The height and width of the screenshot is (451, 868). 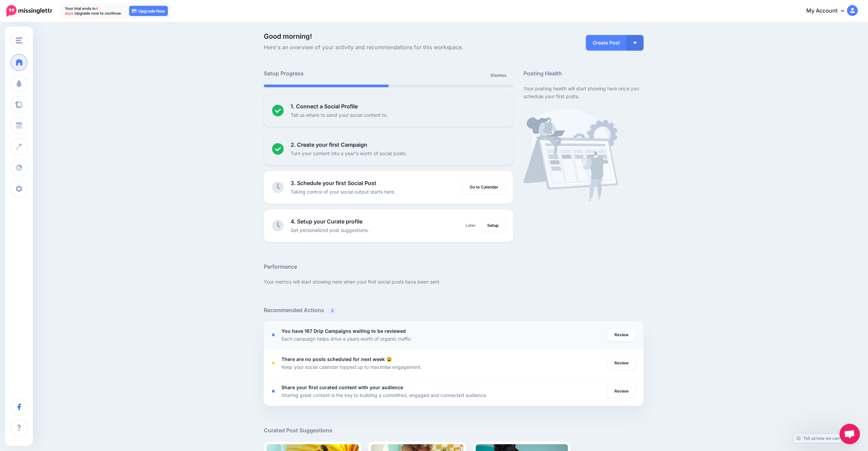 I want to click on p: Sharing great content is the key to building a committed, engaged and connected audience., so click(x=384, y=394).